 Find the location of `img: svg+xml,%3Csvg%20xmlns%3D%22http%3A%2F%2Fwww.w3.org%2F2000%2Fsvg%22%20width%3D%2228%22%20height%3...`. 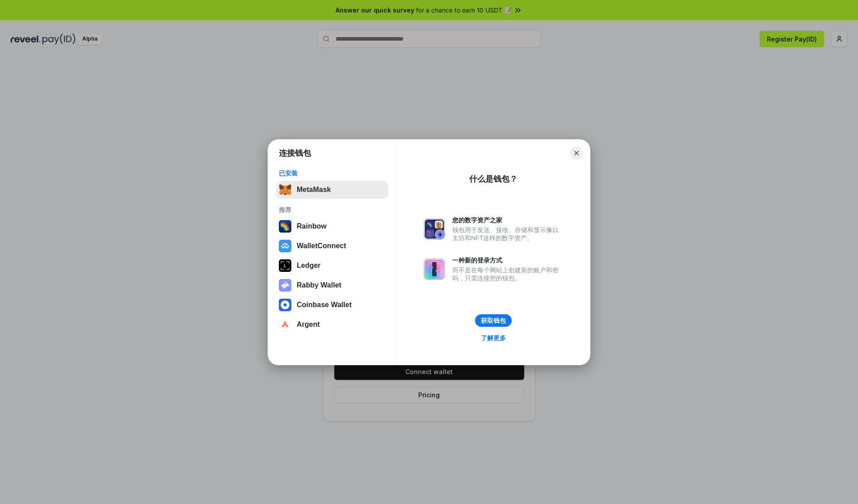

img: svg+xml,%3Csvg%20xmlns%3D%22http%3A%2F%2Fwww.w3.org%2F2000%2Fsvg%22%20width%3D%2228%22%20height%3... is located at coordinates (285, 265).